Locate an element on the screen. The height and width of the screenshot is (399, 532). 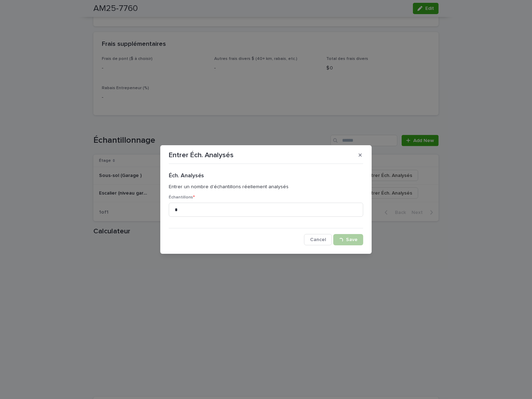
h2: Éch. Analysés is located at coordinates (266, 176).